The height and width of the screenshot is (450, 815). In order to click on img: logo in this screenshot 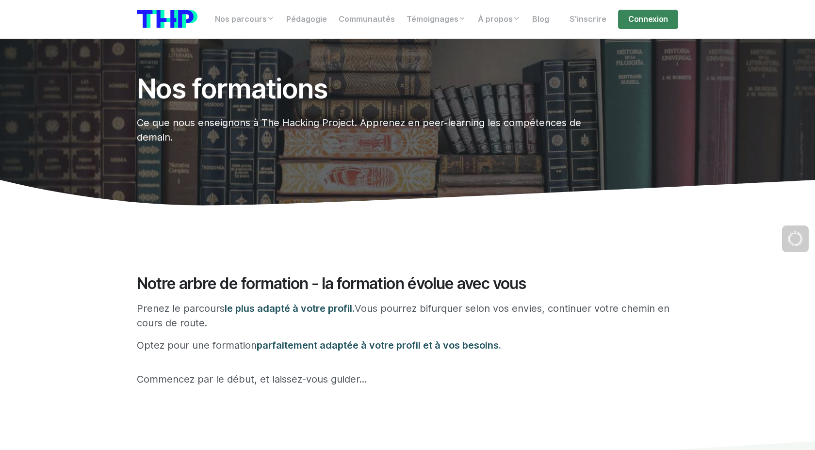, I will do `click(167, 19)`.